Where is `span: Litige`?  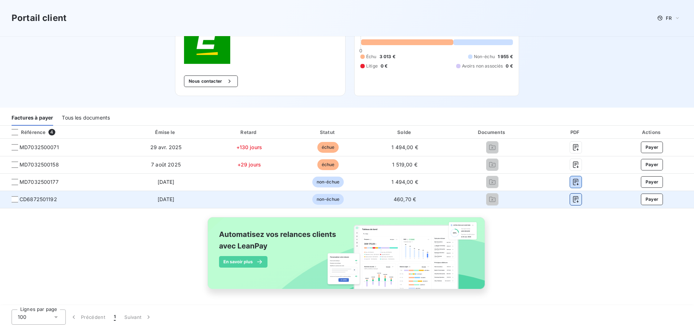
span: Litige is located at coordinates (372, 66).